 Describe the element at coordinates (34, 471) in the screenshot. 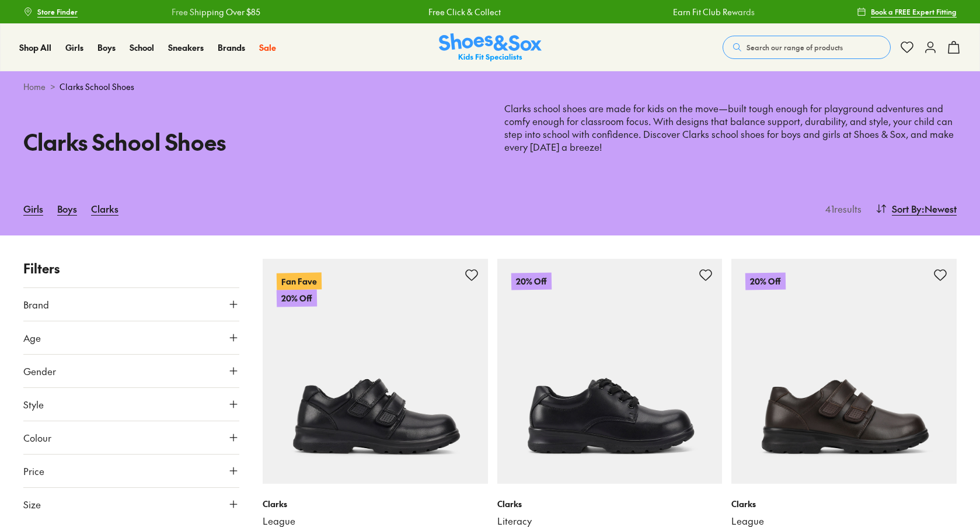

I see `span: Price` at that location.